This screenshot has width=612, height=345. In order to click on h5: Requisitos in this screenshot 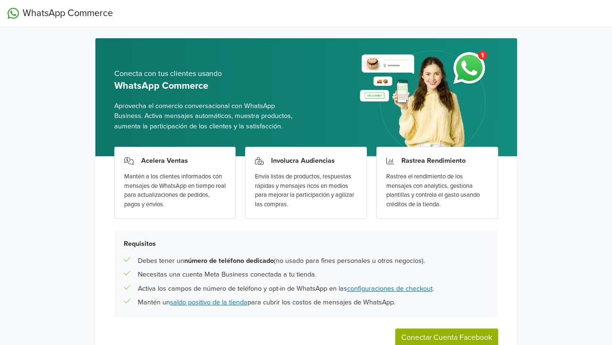, I will do `click(306, 244)`.